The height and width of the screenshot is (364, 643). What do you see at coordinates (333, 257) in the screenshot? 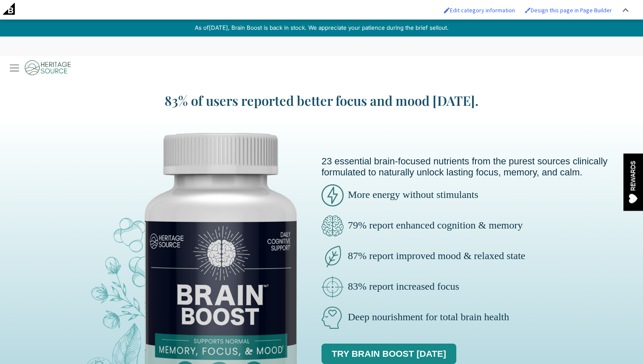
I see `img: brain-boost-natural-pure.png` at bounding box center [333, 257].